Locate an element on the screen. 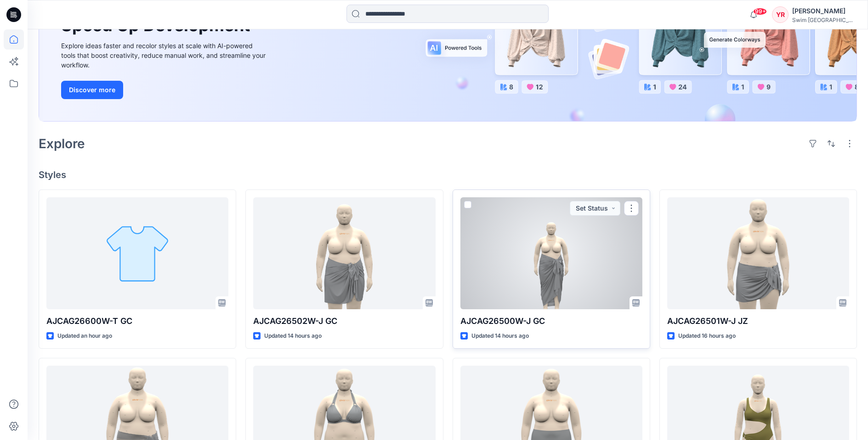  span: 99+ is located at coordinates (760, 11).